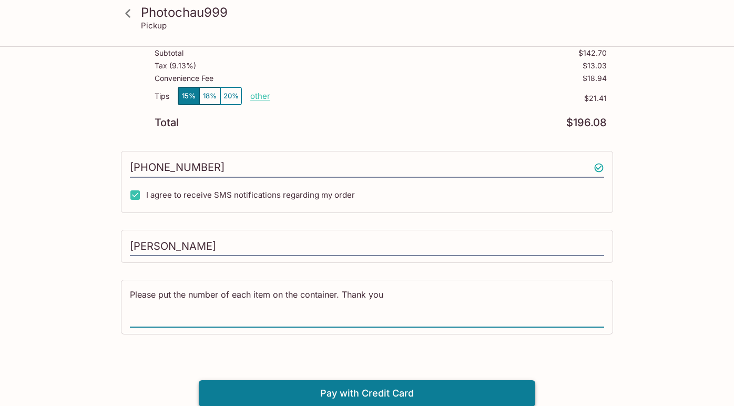  What do you see at coordinates (260, 96) in the screenshot?
I see `button: other` at bounding box center [260, 96].